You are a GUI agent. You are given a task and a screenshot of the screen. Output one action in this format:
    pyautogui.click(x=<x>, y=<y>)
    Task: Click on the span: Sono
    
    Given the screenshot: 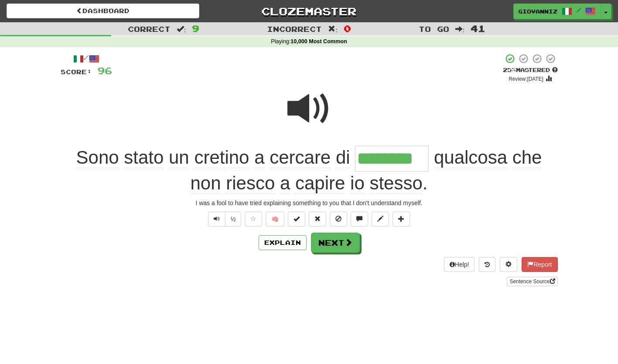 What is the action you would take?
    pyautogui.click(x=98, y=157)
    